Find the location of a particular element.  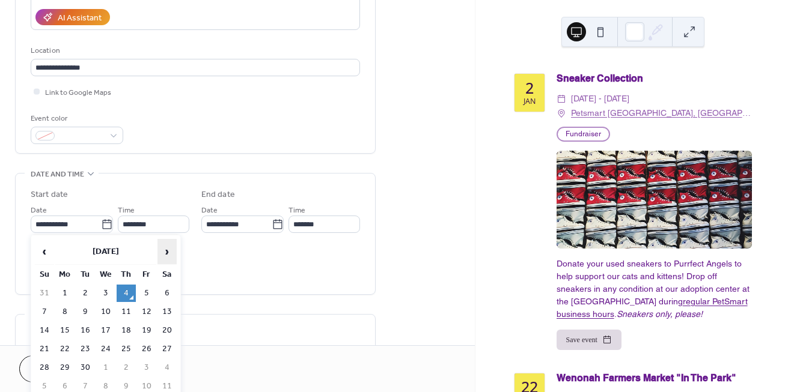

td: 25 is located at coordinates (126, 349).